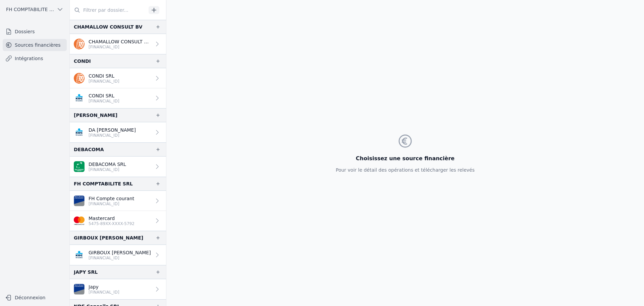 This screenshot has width=644, height=306. I want to click on p: Mastercard, so click(112, 218).